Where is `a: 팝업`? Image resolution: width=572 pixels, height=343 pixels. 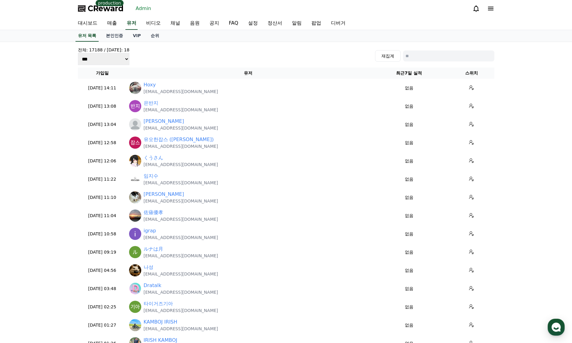
a: 팝업 is located at coordinates (316, 23).